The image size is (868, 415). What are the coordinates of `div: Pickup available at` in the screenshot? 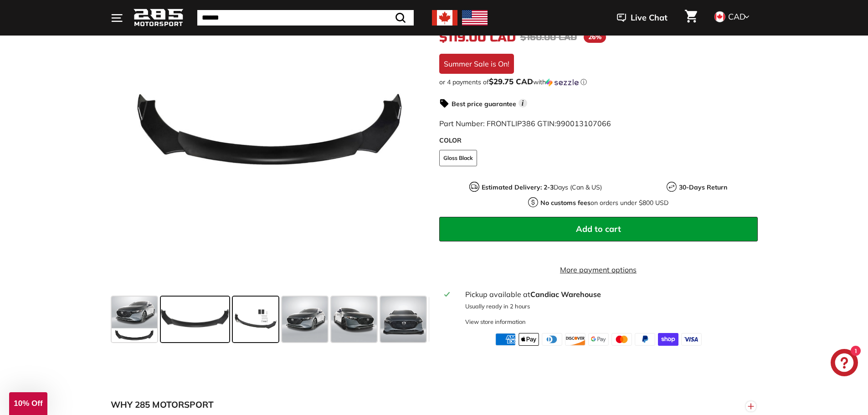 It's located at (609, 294).